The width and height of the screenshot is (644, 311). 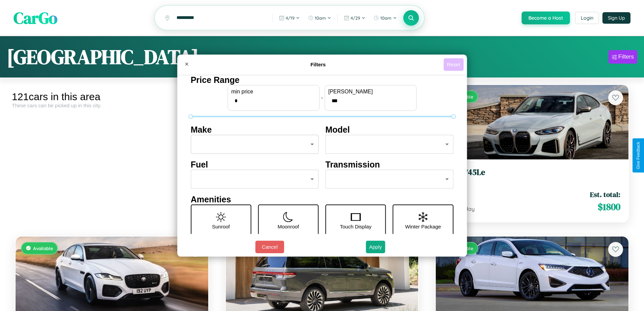 What do you see at coordinates (587, 18) in the screenshot?
I see `button: Login` at bounding box center [587, 18].